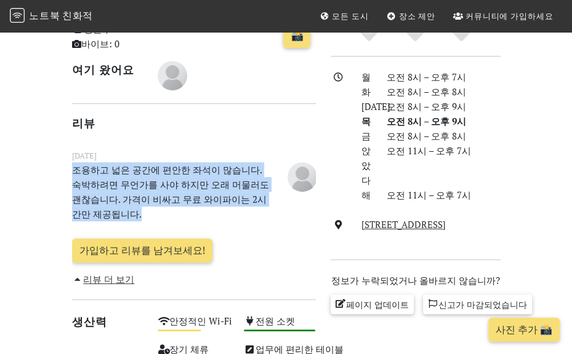  What do you see at coordinates (51, 16) in the screenshot?
I see `a: 노트북 친화적 노트북친화적` at bounding box center [51, 16].